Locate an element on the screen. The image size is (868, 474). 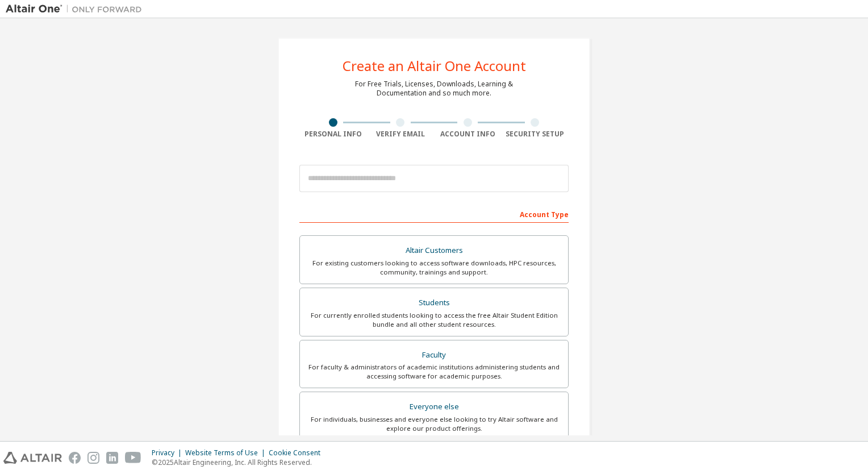
img: facebook.svg is located at coordinates (75, 457).